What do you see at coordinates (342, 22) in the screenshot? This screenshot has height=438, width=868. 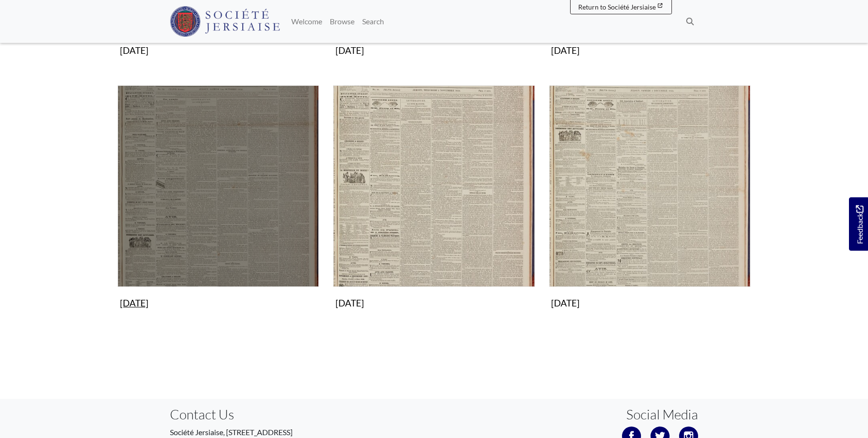 I see `a: Browse` at bounding box center [342, 22].